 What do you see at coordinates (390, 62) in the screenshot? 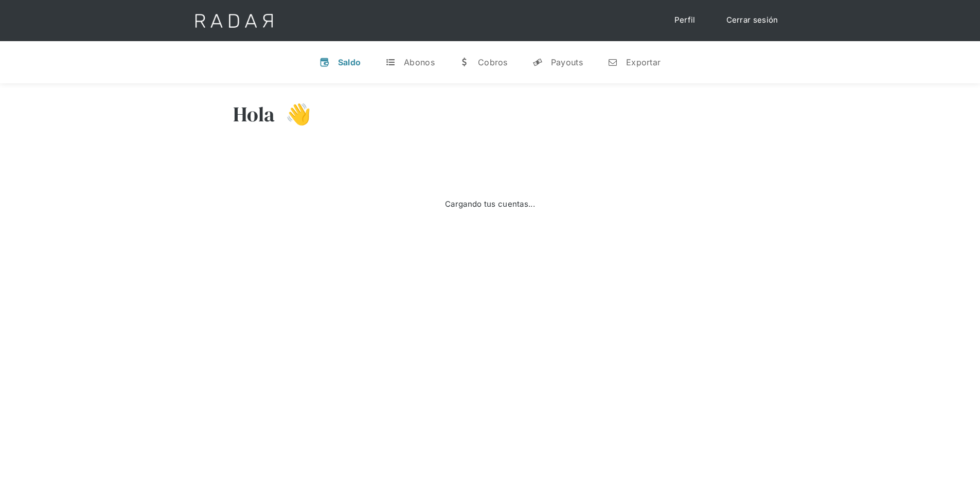
I see `div: t` at bounding box center [390, 62].